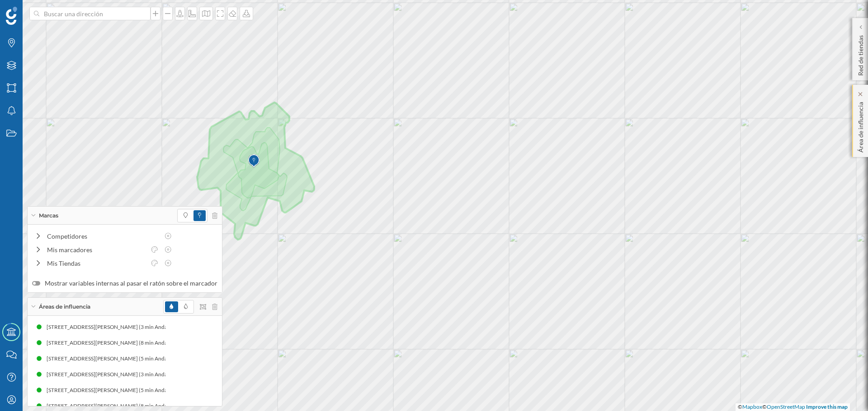  What do you see at coordinates (124, 284) in the screenshot?
I see `label: Mostrar variables internas al pasar el ratón sobre el marcador` at bounding box center [124, 284].